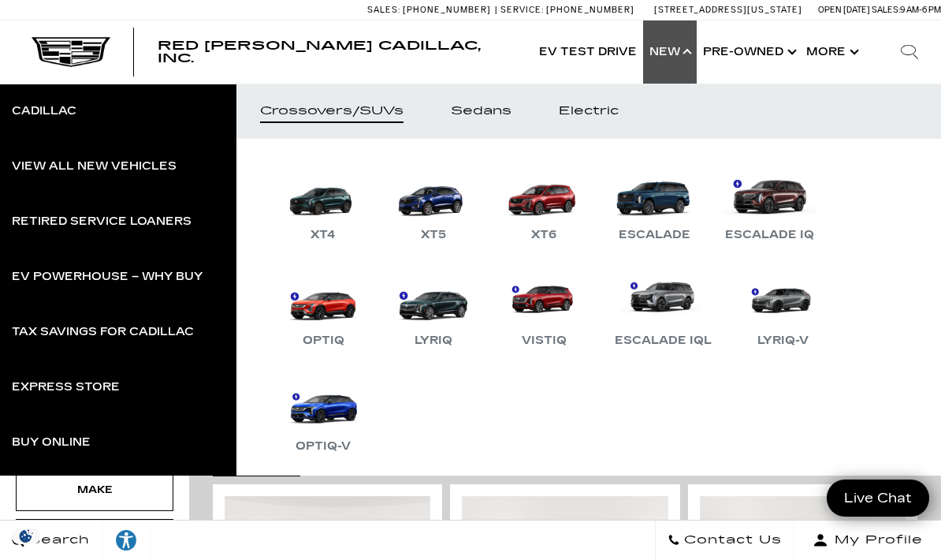 Image resolution: width=941 pixels, height=560 pixels. I want to click on a: Pre-Owned, so click(748, 52).